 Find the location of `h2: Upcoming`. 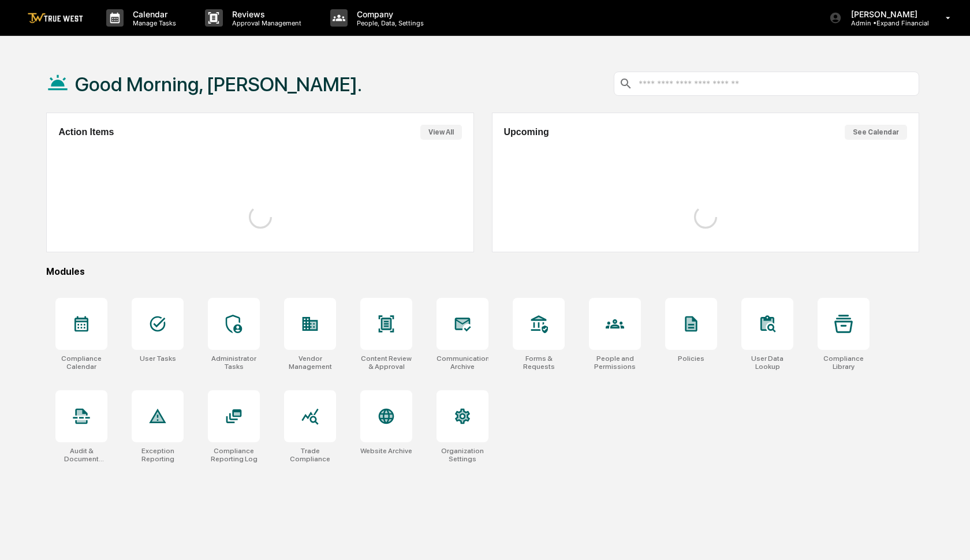

h2: Upcoming is located at coordinates (527, 132).